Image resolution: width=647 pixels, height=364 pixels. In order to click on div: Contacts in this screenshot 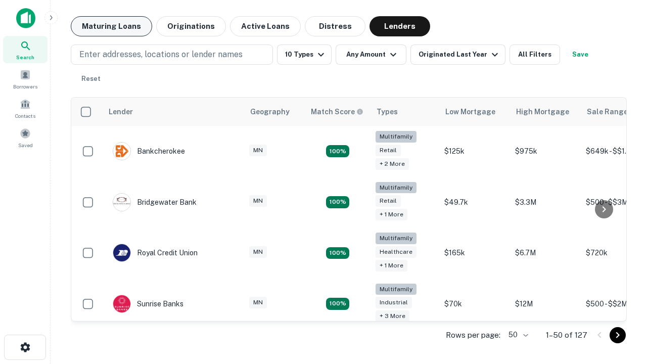, I will do `click(25, 108)`.